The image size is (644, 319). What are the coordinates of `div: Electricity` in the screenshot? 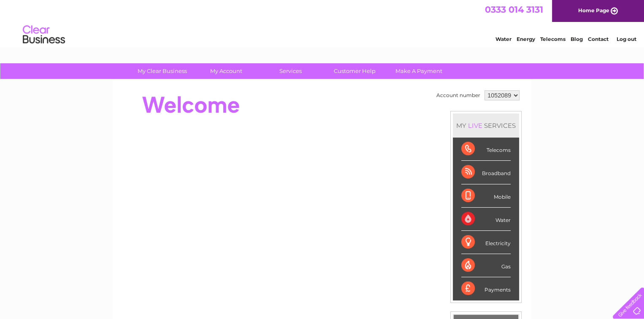 It's located at (486, 243).